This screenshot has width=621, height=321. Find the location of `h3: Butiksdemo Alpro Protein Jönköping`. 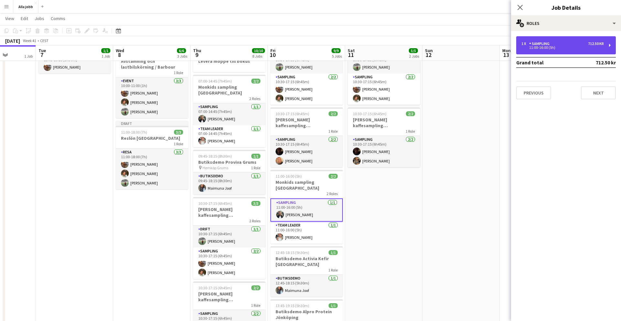

h3: Butiksdemo Alpro Protein Jönköping is located at coordinates (307, 314).